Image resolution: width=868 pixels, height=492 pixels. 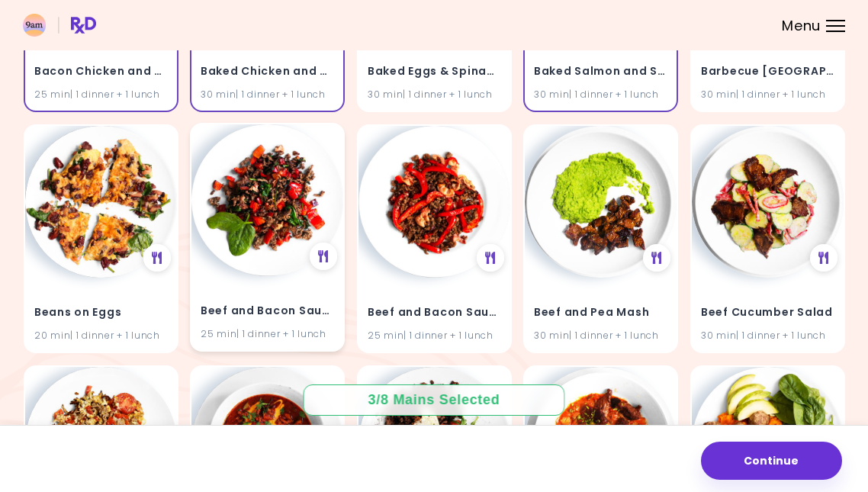 What do you see at coordinates (600, 71) in the screenshot?
I see `h4: Baked Salmon and Salsa` at bounding box center [600, 71].